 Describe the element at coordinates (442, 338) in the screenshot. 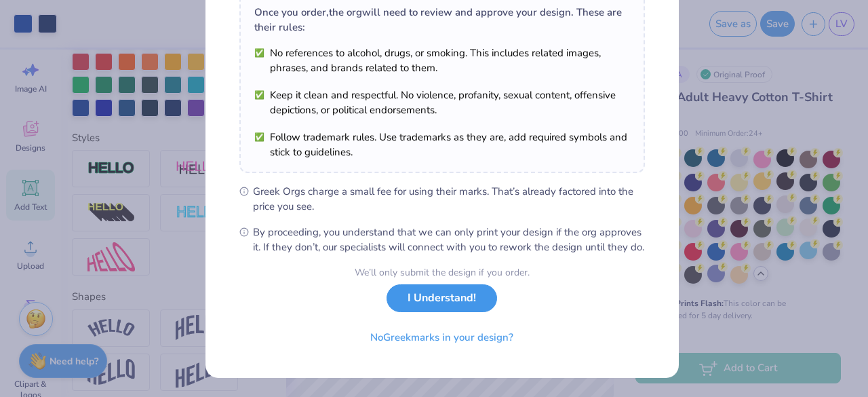

I see `button: NoGreekmarks in your design?` at that location.